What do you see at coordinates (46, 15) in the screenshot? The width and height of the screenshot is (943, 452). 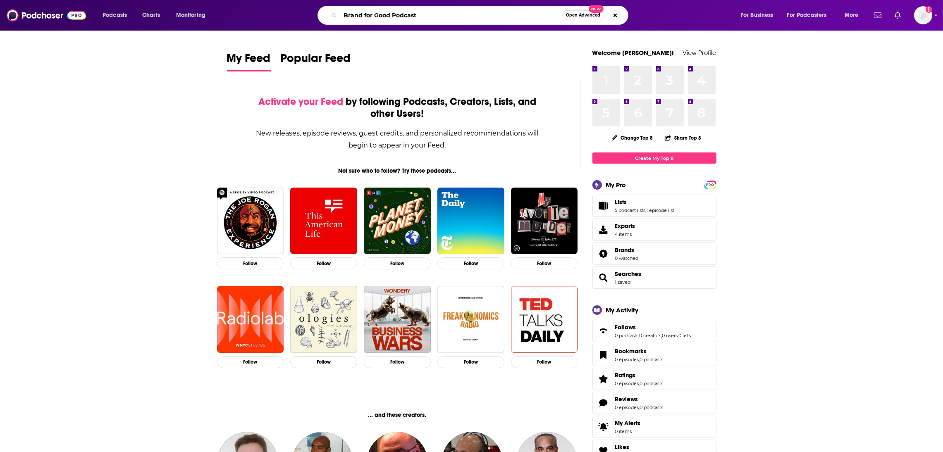 I see `a: Podchaser - Follow, Share and Rate Podcasts` at bounding box center [46, 15].